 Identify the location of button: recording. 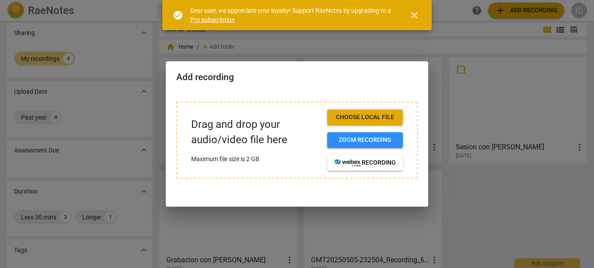
(365, 163).